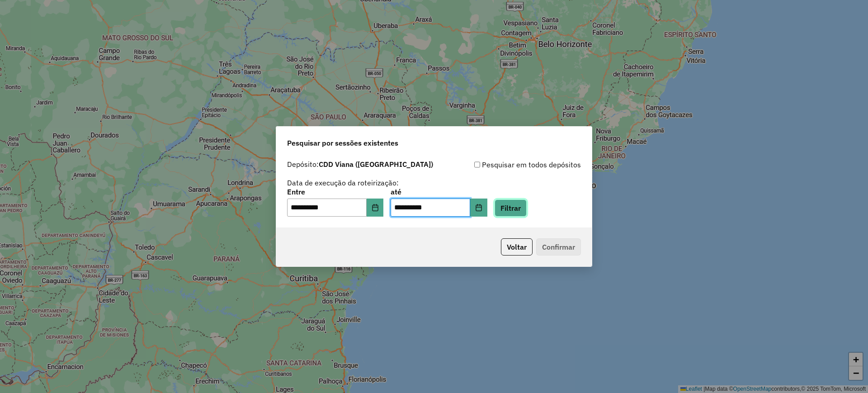  Describe the element at coordinates (343, 143) in the screenshot. I see `span: Pesquisar por sessões existentes` at that location.